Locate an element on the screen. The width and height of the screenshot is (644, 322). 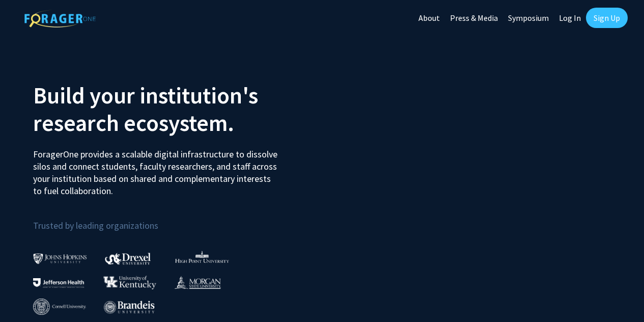
p: Trusted by leading organizations is located at coordinates (174, 219).